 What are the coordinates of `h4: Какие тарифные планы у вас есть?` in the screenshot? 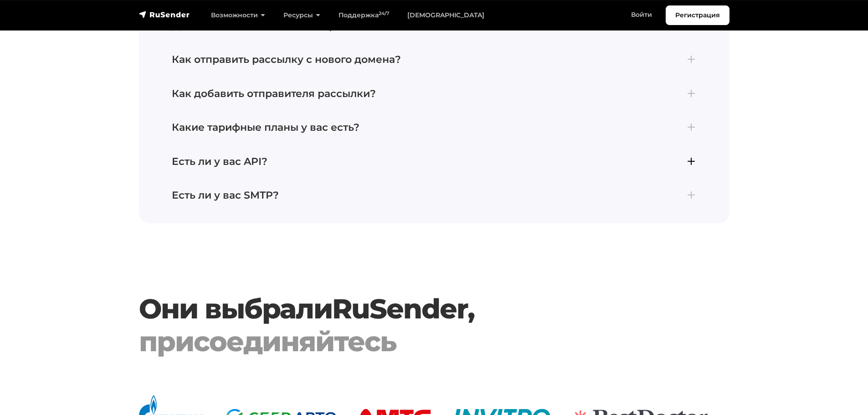 It's located at (434, 128).